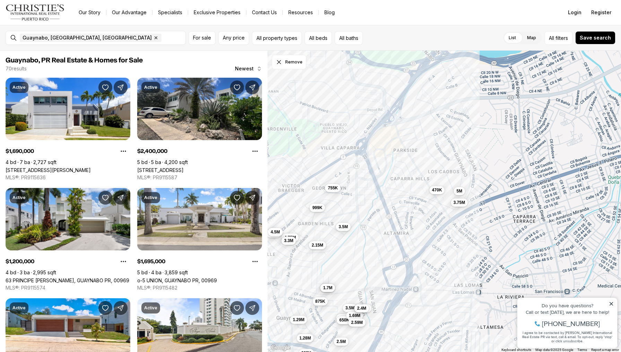 Image resolution: width=621 pixels, height=352 pixels. What do you see at coordinates (330, 12) in the screenshot?
I see `a: Blog` at bounding box center [330, 12].